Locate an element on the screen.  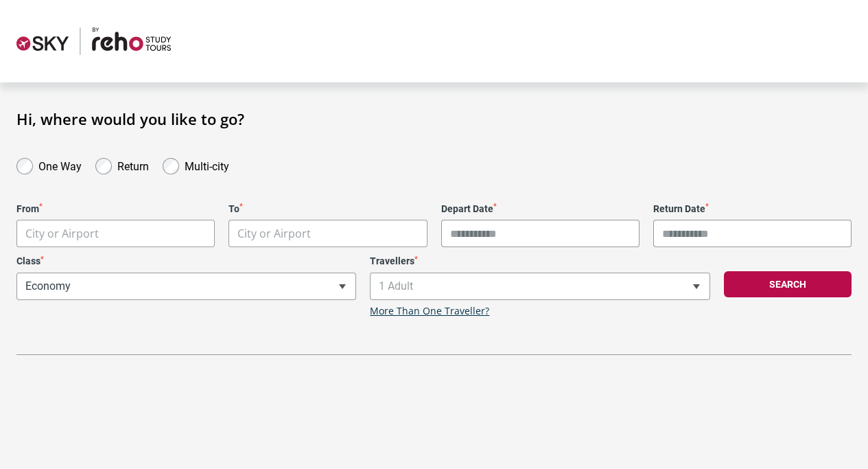
label: Return Date is located at coordinates (752, 209).